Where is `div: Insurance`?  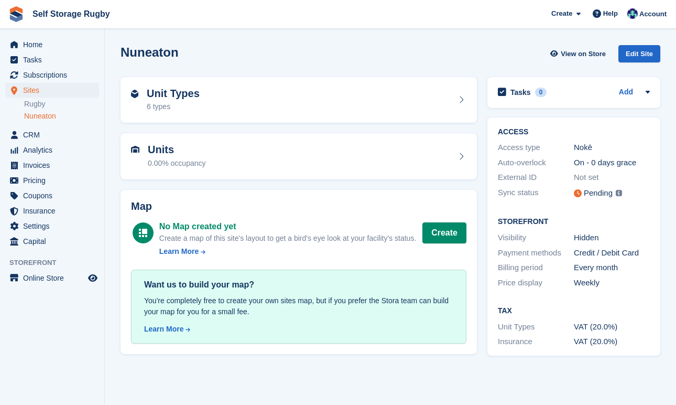 div: Insurance is located at coordinates (536, 341).